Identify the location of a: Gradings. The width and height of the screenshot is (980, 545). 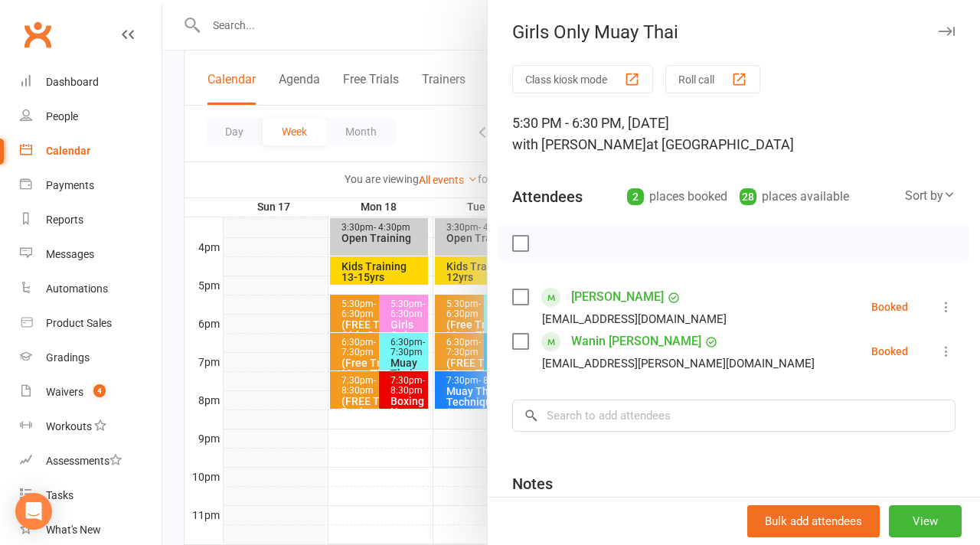
(90, 358).